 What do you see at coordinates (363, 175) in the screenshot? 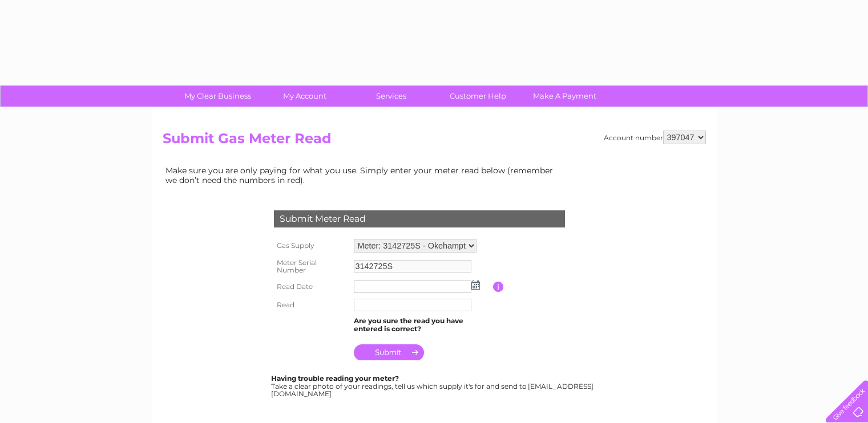
I see `td: Make sure you are only paying for what you use. Simply enter your meter read below (remember we d...` at bounding box center [363, 175].